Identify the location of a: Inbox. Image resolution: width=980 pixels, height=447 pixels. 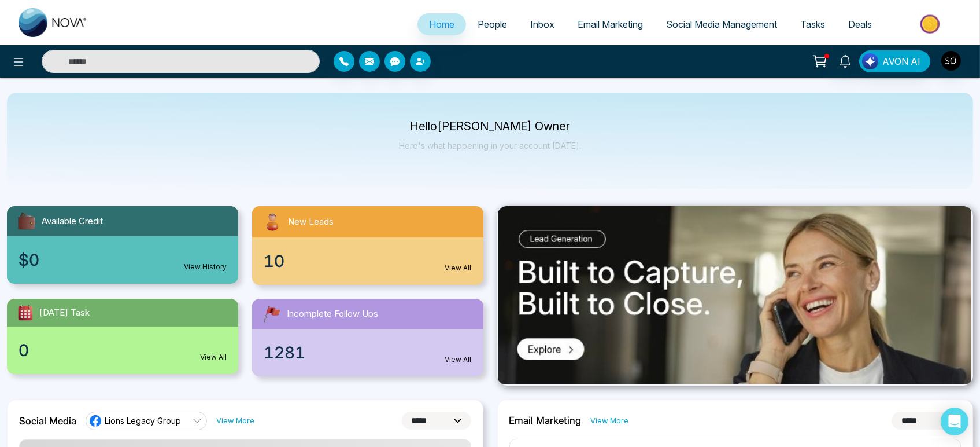
(543, 24).